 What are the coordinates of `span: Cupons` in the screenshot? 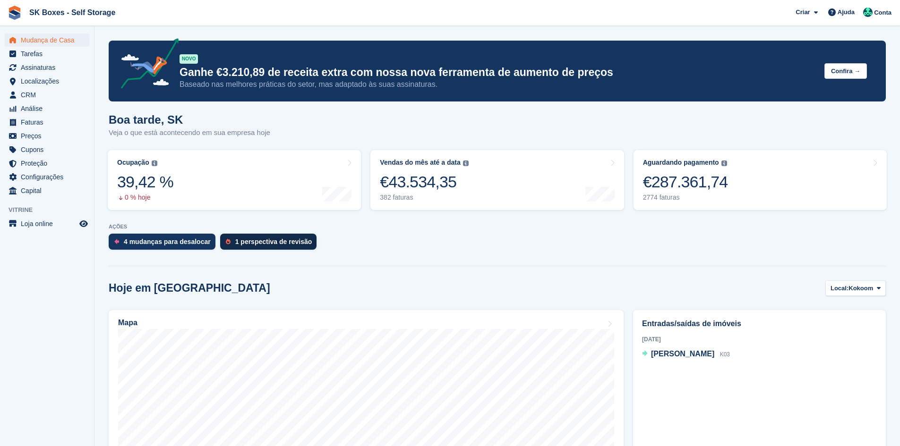 It's located at (49, 150).